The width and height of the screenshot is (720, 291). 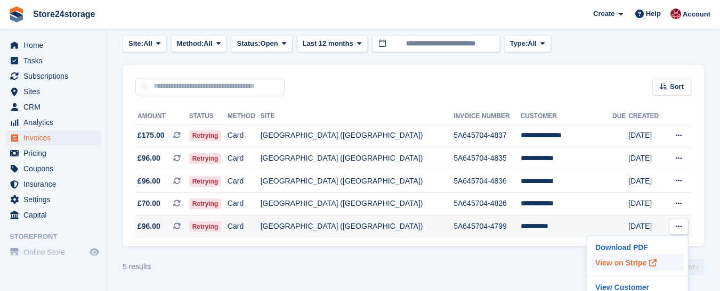 I want to click on span: Site:, so click(x=136, y=44).